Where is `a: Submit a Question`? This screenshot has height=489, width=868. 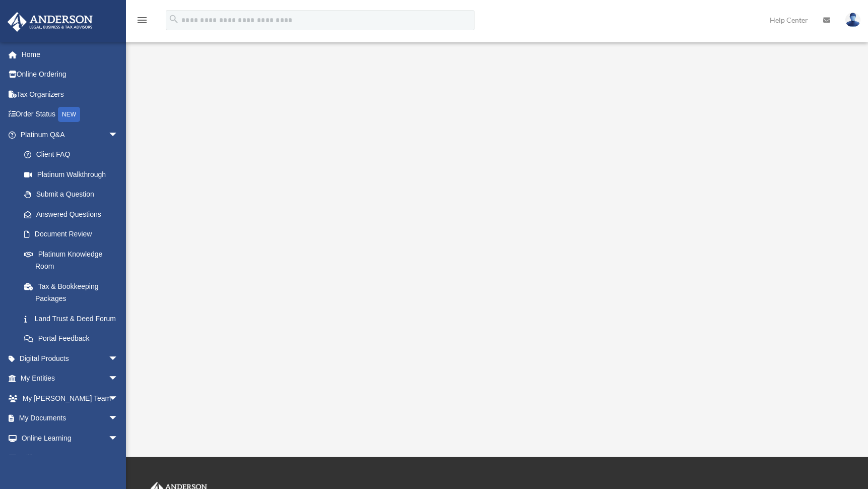 a: Submit a Question is located at coordinates (74, 195).